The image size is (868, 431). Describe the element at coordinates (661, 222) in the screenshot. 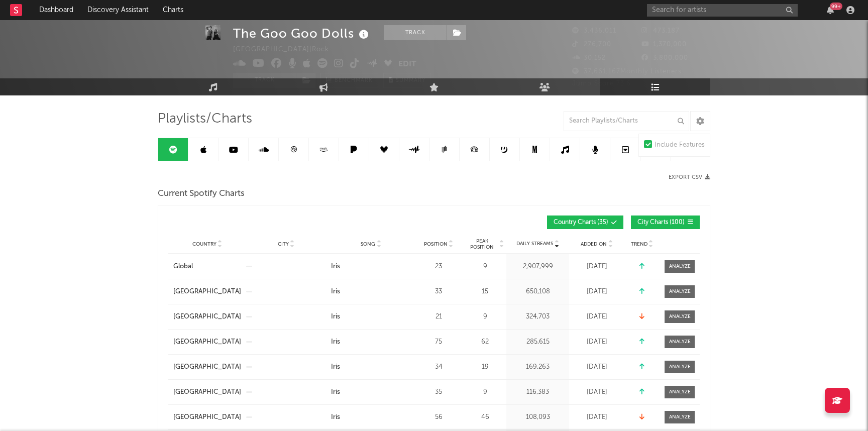

I see `span: City Charts ( 100 )` at that location.